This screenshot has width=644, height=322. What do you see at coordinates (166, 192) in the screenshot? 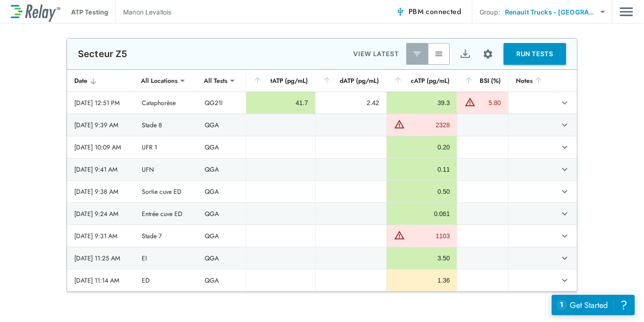
I see `td: Sortie cuve ED` at bounding box center [166, 192].